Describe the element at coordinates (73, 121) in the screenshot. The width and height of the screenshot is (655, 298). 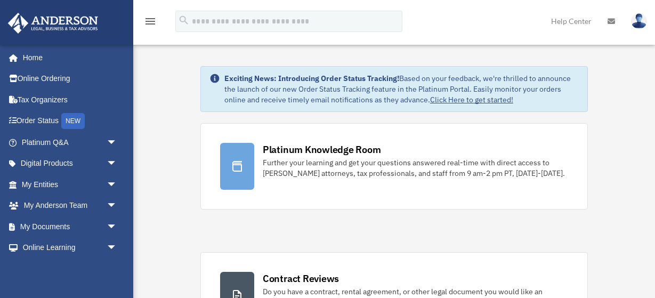
I see `div: NEW` at that location.